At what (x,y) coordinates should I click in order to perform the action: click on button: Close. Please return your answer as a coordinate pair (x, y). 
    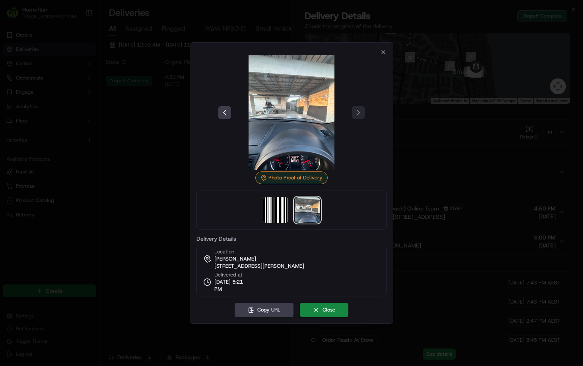
    Looking at the image, I should click on (324, 310).